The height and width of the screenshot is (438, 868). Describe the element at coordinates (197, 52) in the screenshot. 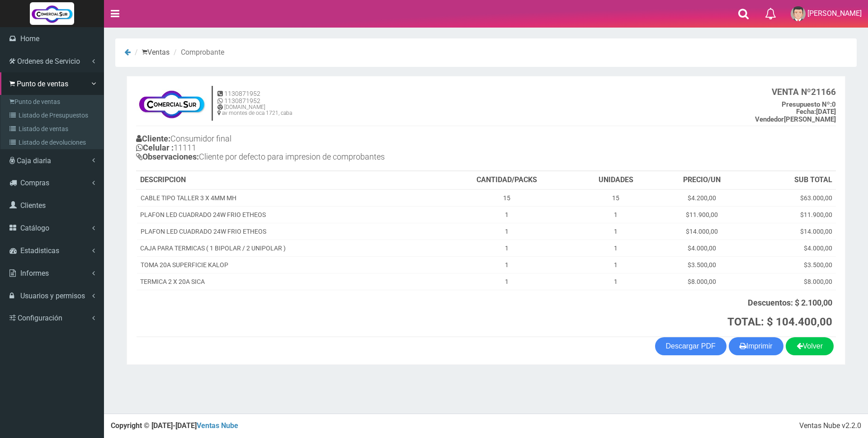

I see `li: Comprobante` at that location.